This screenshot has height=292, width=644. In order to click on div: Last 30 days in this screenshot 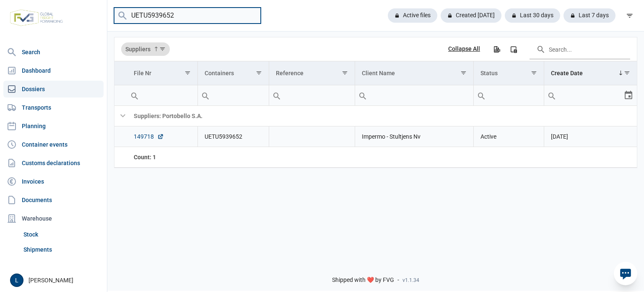, I will do `click(532, 16)`.